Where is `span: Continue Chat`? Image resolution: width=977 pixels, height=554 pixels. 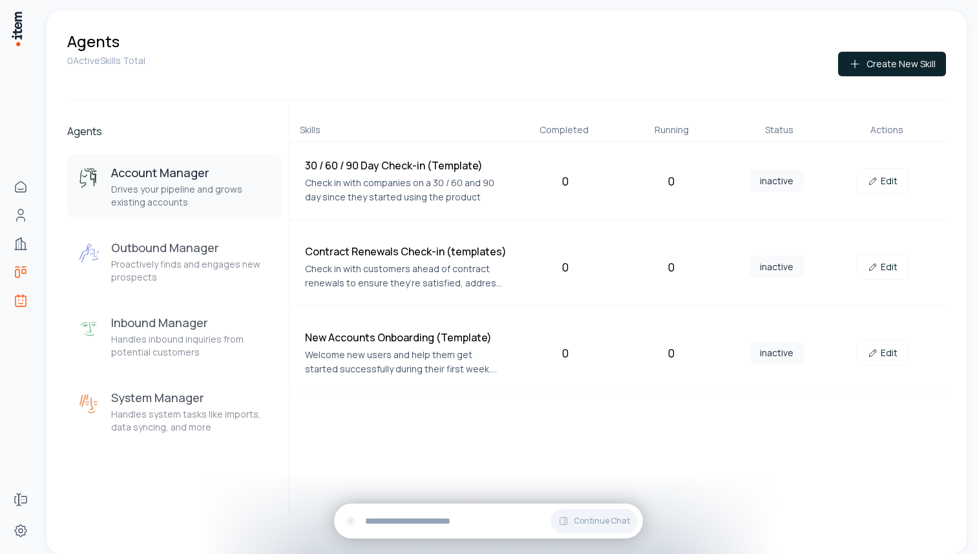
span: Continue Chat is located at coordinates (602, 521).